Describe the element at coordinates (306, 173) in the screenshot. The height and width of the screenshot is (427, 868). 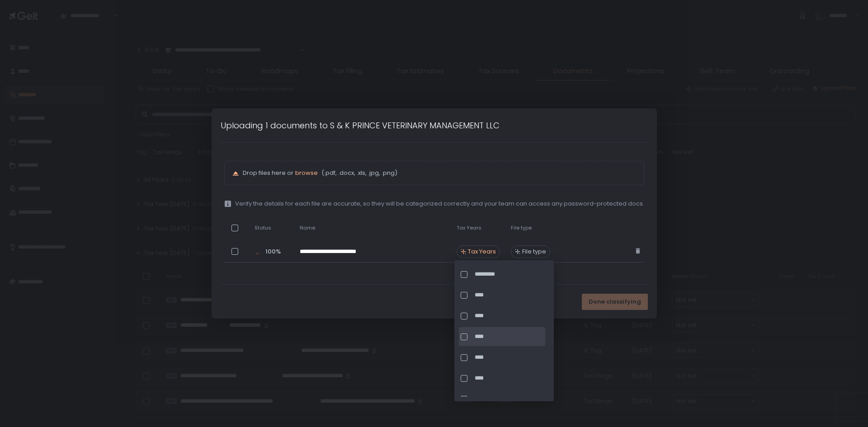
I see `button: browse` at that location.